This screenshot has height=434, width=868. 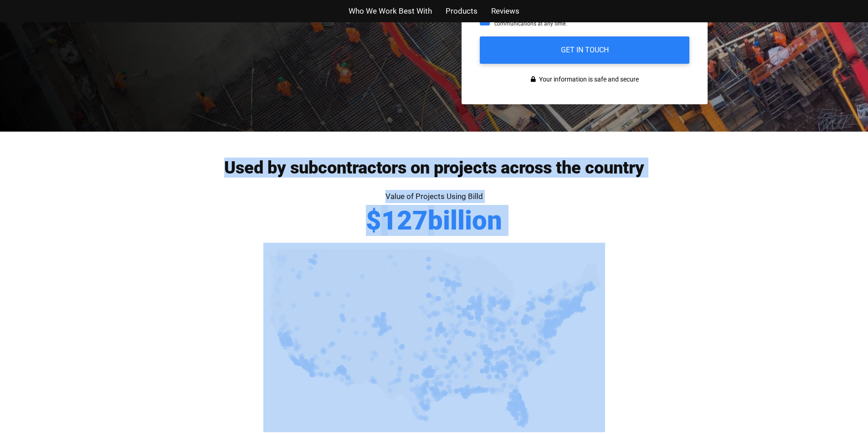 I want to click on span: Value of Projects Using Billd, so click(x=434, y=196).